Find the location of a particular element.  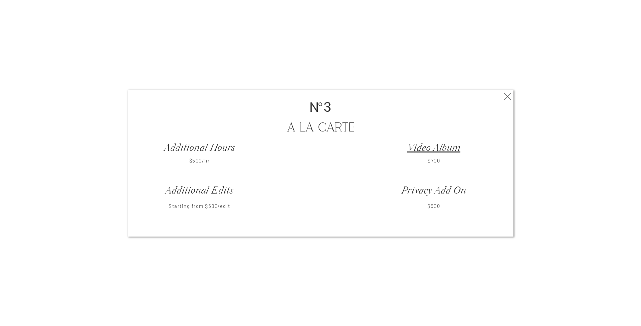

h3: Privacy Add On is located at coordinates (433, 191).